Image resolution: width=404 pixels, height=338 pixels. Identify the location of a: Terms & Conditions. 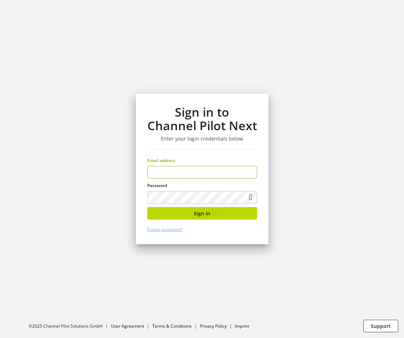
(172, 326).